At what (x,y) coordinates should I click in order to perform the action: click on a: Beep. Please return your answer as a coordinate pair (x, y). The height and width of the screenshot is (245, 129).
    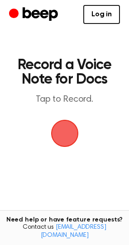
    Looking at the image, I should click on (34, 14).